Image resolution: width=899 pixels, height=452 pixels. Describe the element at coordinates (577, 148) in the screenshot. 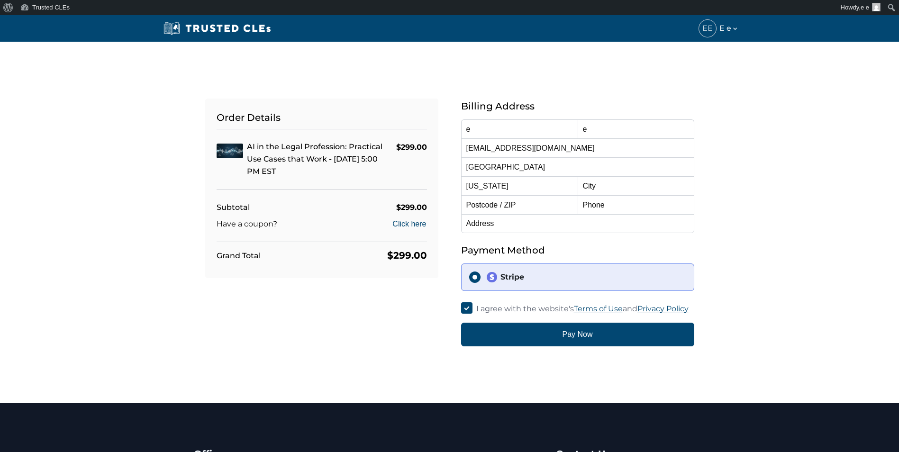

I see `input: Email Address` at that location.